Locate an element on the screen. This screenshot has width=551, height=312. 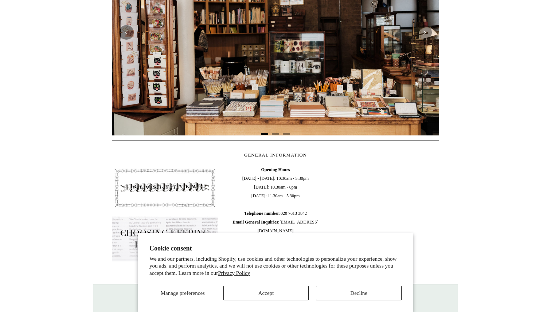
span: Manage preferences is located at coordinates (183, 293).